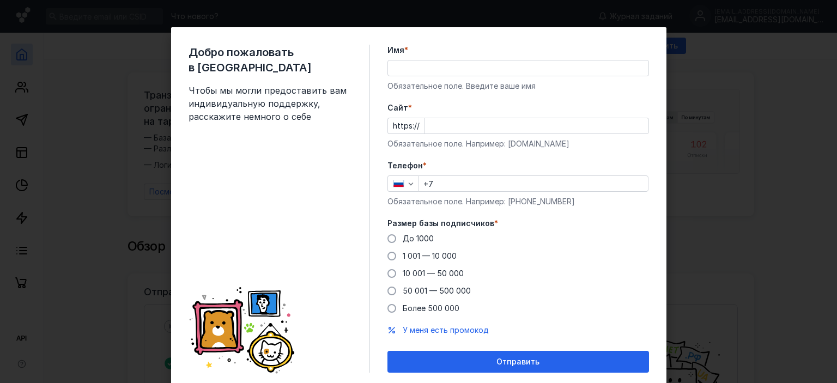 The image size is (837, 383). Describe the element at coordinates (405, 166) in the screenshot. I see `span: Телефон` at that location.